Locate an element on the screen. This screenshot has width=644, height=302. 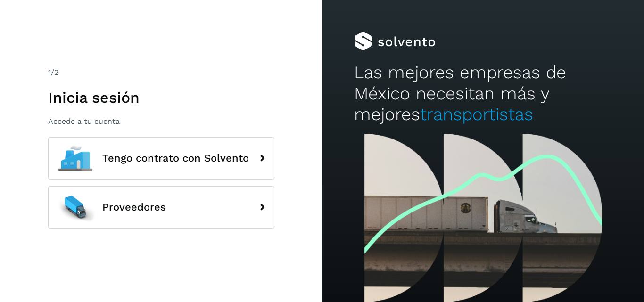
span: 1 is located at coordinates (49, 72).